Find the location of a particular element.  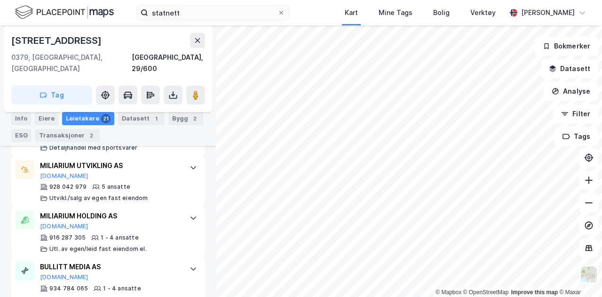

div: Chat Widget is located at coordinates (578, 274).